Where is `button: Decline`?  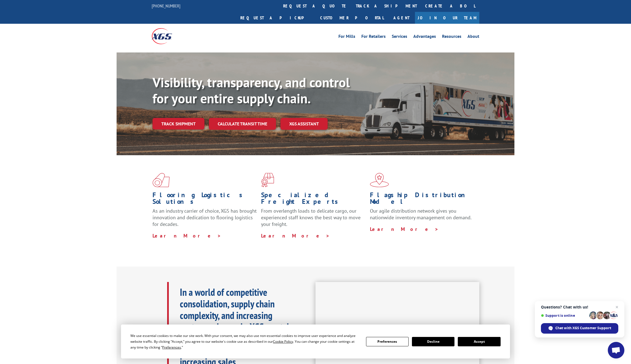
button: Decline is located at coordinates (433, 341).